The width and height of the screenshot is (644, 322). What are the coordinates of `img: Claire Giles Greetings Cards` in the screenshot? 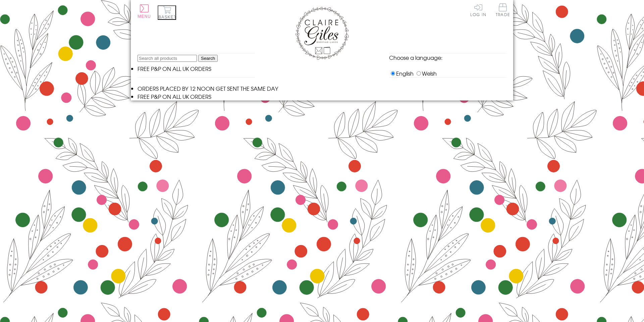 It's located at (322, 34).